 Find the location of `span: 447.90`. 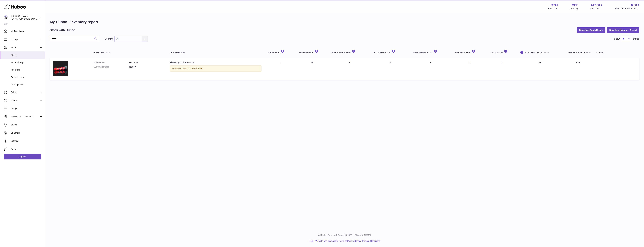

span: 447.90 is located at coordinates (595, 5).